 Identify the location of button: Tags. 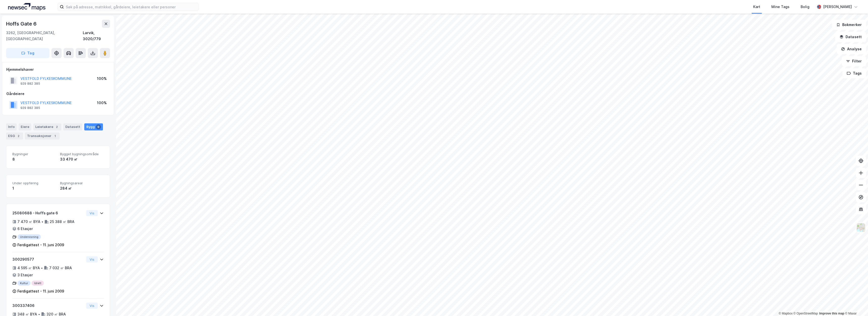
(854, 73).